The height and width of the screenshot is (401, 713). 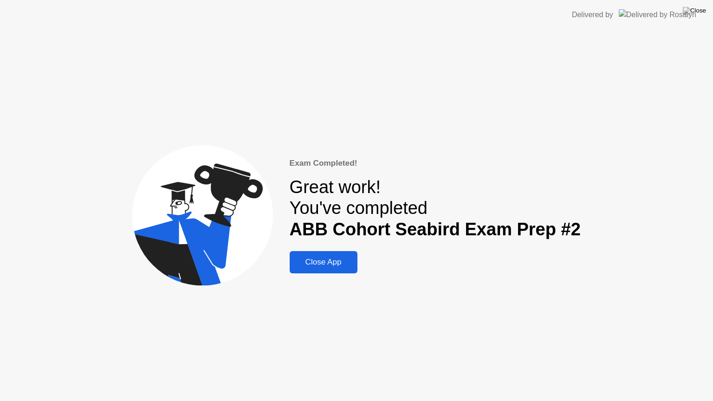 I want to click on img: Delivered by Rosalyn, so click(x=657, y=14).